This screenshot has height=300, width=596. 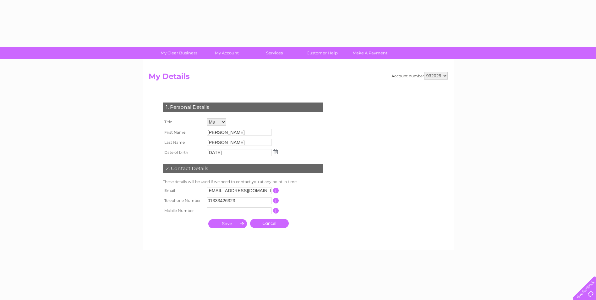 I want to click on input: Submit, so click(x=228, y=223).